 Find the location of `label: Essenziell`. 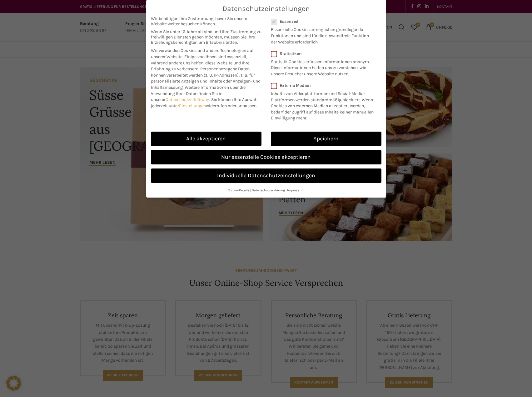

label: Essenziell is located at coordinates (322, 22).